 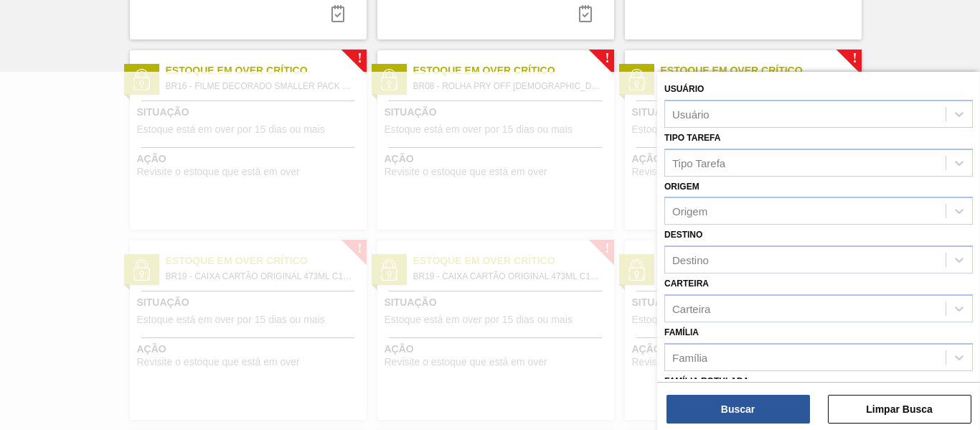 I want to click on div: Usuário, so click(x=690, y=114).